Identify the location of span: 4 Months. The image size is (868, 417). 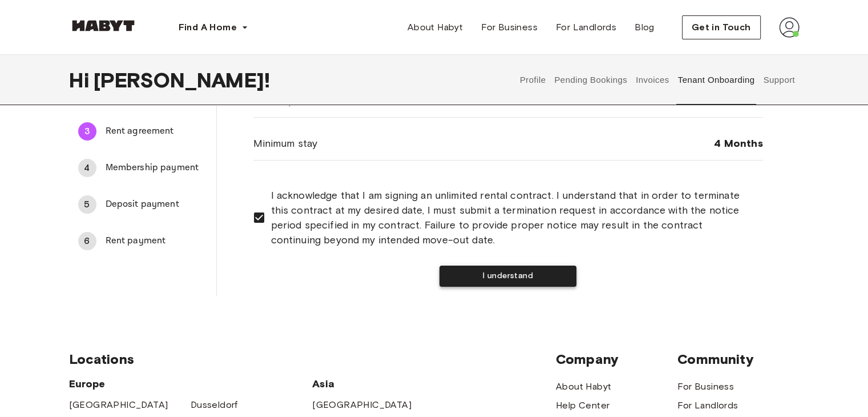
(738, 143).